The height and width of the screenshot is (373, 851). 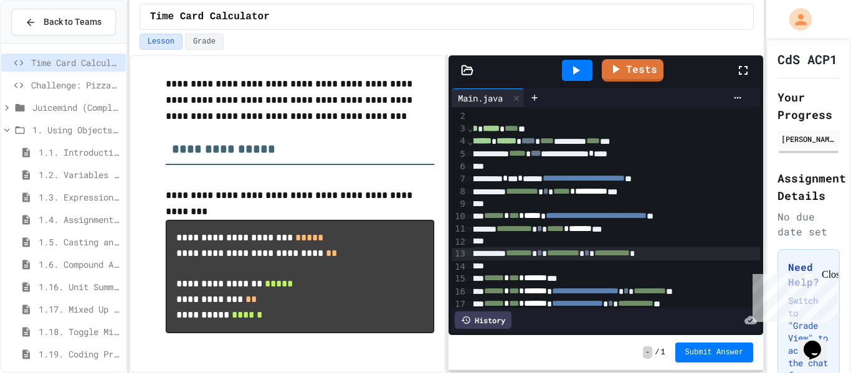 What do you see at coordinates (809, 275) in the screenshot?
I see `h3: Need Help?` at bounding box center [809, 275].